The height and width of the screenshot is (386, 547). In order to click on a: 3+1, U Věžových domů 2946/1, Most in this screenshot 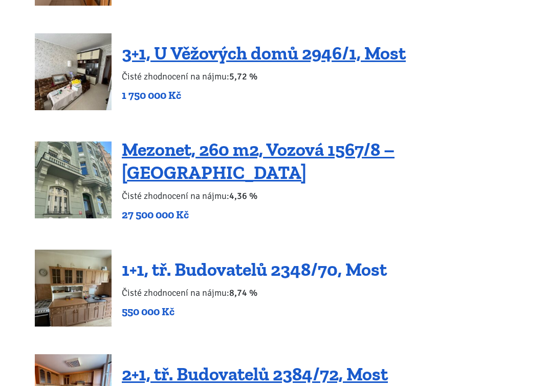, I will do `click(264, 53)`.